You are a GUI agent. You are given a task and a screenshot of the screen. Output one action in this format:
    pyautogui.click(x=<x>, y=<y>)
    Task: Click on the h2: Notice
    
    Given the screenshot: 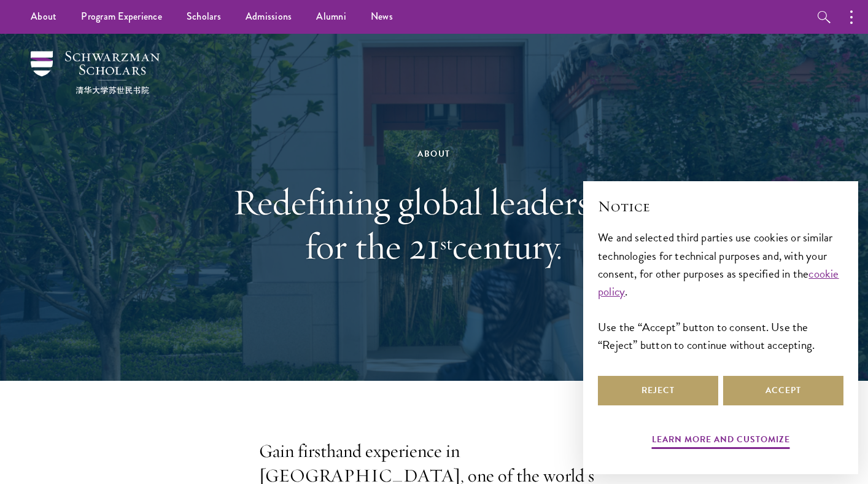 What is the action you would take?
    pyautogui.click(x=720, y=206)
    